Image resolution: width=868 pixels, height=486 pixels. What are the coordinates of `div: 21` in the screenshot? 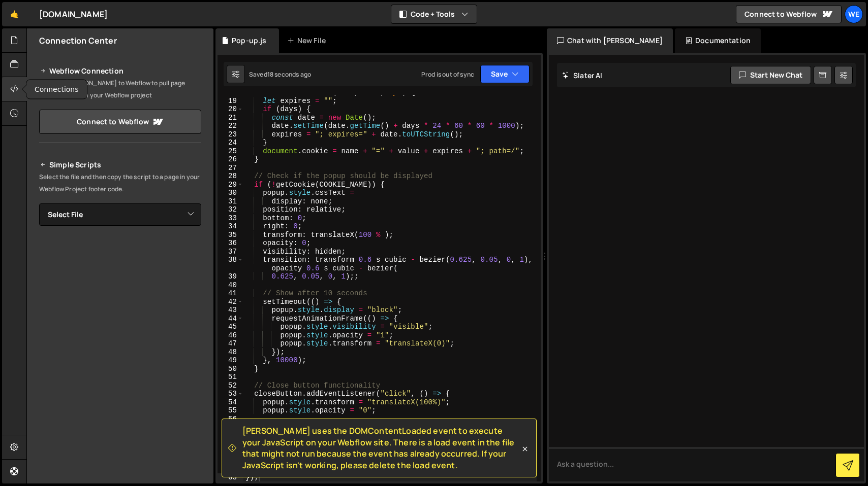 It's located at (230, 118).